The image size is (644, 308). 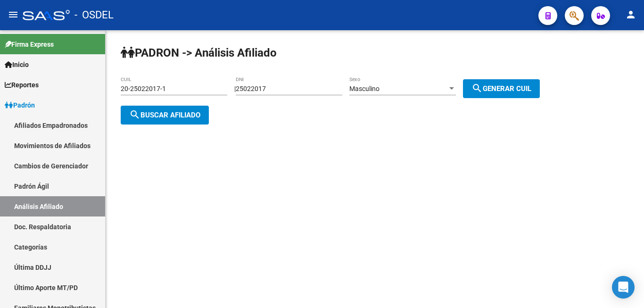 What do you see at coordinates (623, 287) in the screenshot?
I see `div: Open Intercom Messenger` at bounding box center [623, 287].